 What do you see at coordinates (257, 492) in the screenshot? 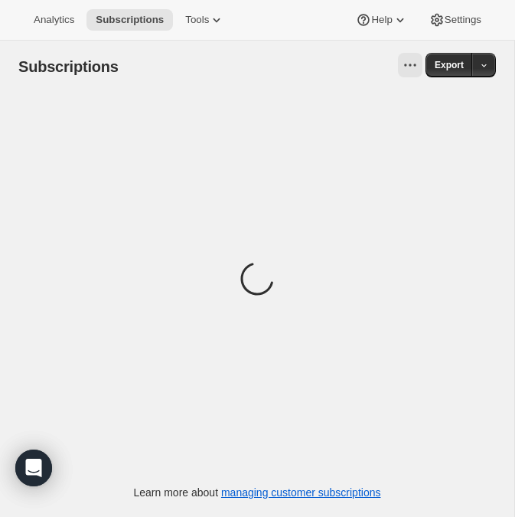
I see `p: Learn more about` at bounding box center [257, 492].